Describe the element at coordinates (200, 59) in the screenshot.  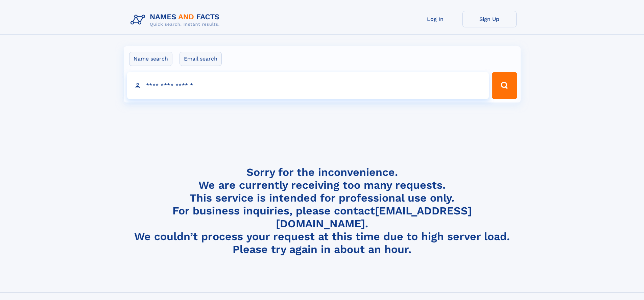
I see `label: Email search` at that location.